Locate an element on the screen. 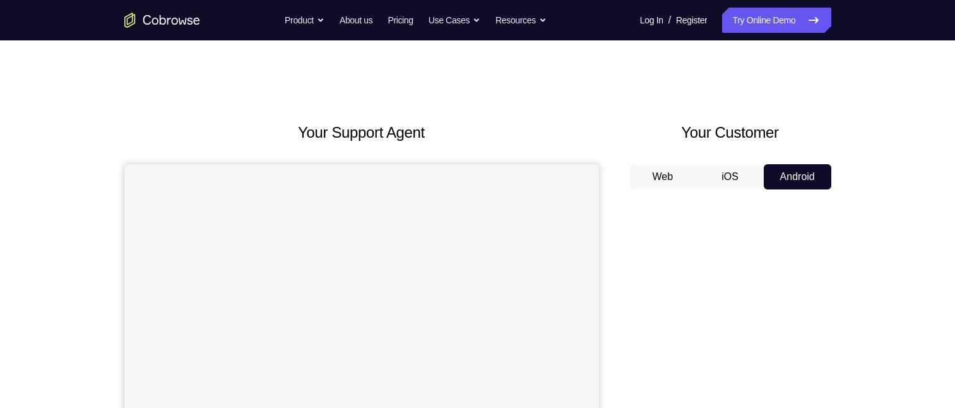  h2: Your Support Agent is located at coordinates (362, 133).